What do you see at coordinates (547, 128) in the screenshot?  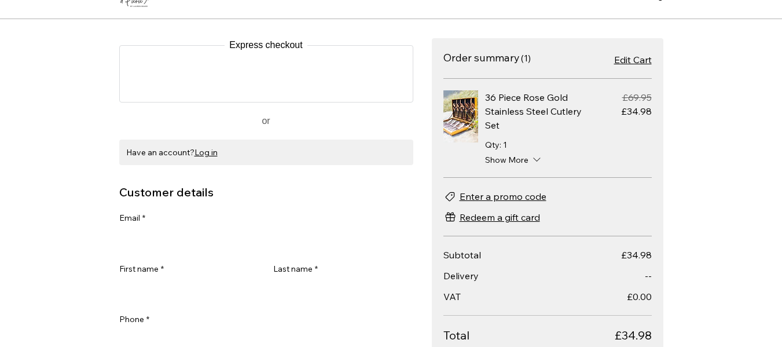 I see `ul: Items` at bounding box center [547, 128].